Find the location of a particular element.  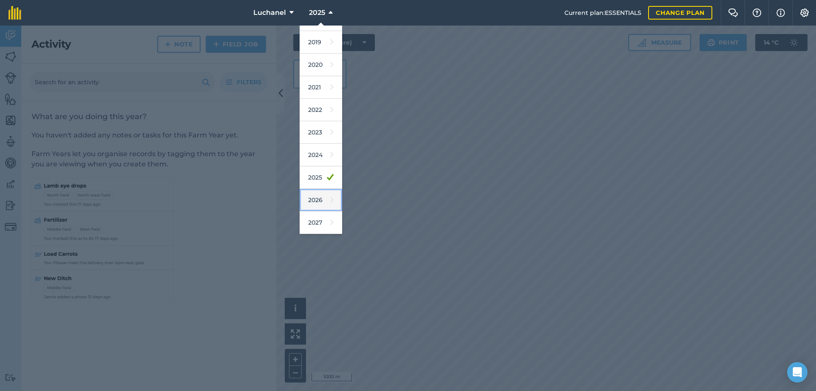

a: 2026 is located at coordinates (321, 200).